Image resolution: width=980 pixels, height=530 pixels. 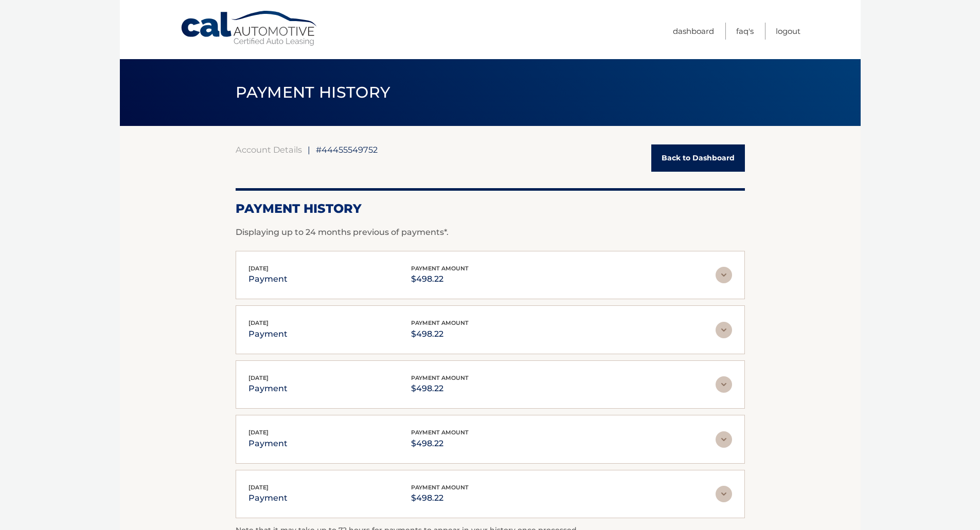 What do you see at coordinates (788, 31) in the screenshot?
I see `a: Logout` at bounding box center [788, 31].